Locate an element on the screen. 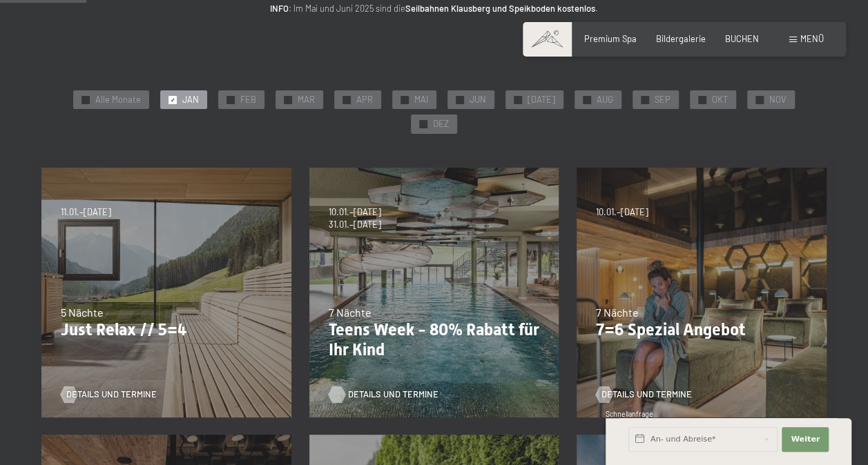  a: Premium Spa is located at coordinates (610, 38).